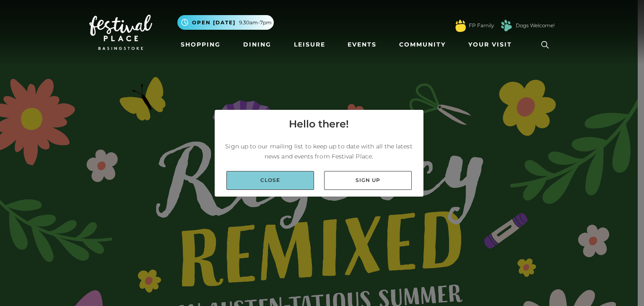  What do you see at coordinates (319, 151) in the screenshot?
I see `p: Sign up to our mailing list to keep up to date with all the latest news and events from Festival ...` at bounding box center [319, 151].